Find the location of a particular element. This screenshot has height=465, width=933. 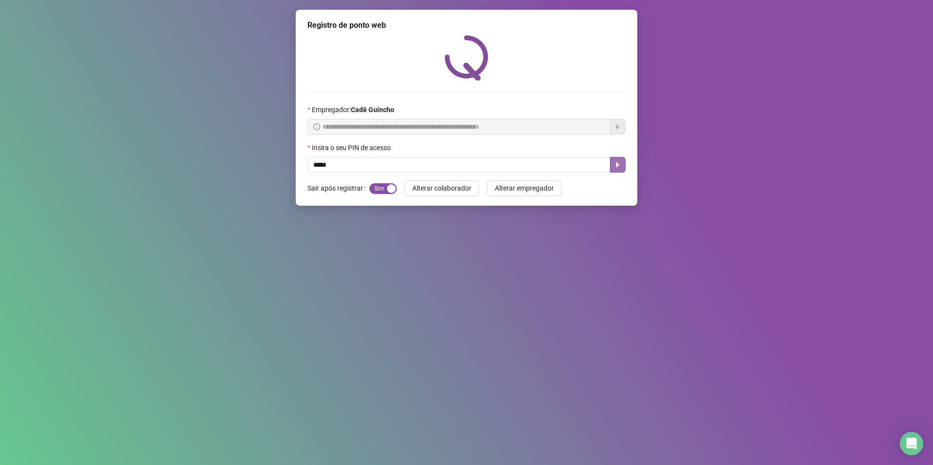

div: Open Intercom Messenger is located at coordinates (911, 444).